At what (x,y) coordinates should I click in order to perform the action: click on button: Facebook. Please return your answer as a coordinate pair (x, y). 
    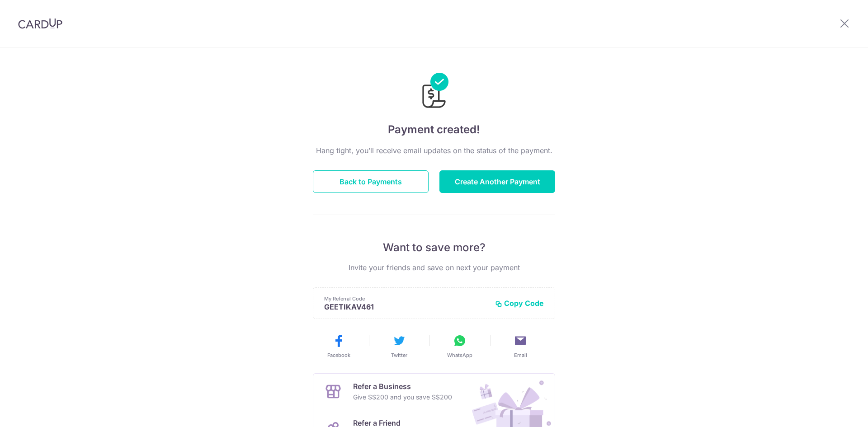
    Looking at the image, I should click on (338, 346).